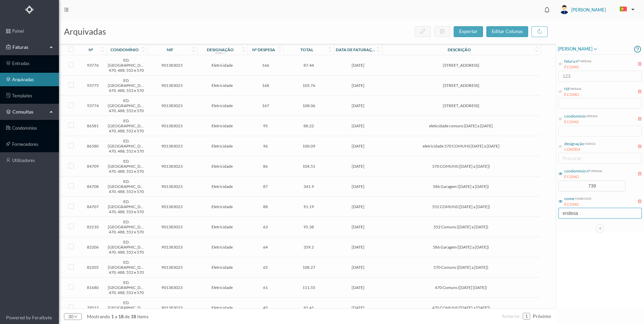  Describe the element at coordinates (91, 49) in the screenshot. I see `div: nº` at that location.